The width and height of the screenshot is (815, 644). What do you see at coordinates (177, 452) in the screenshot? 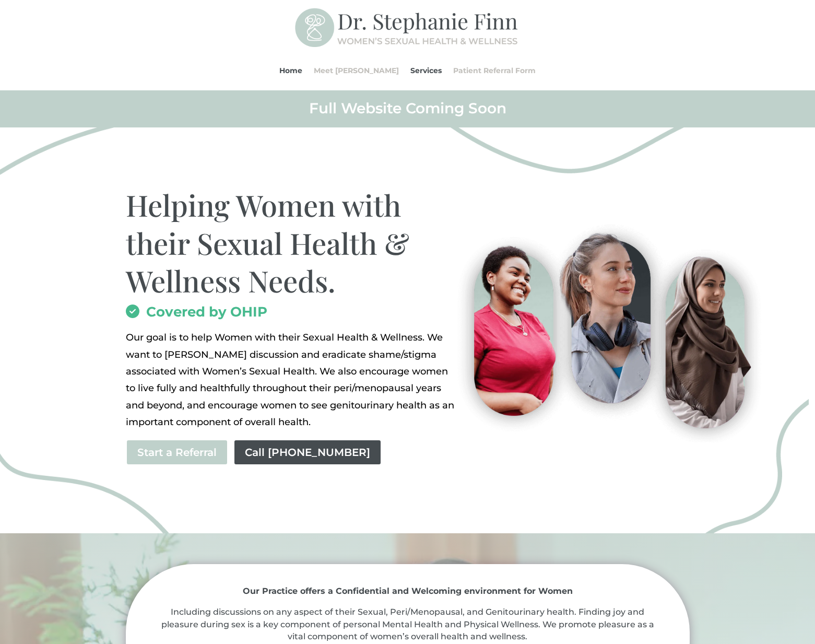
I see `a: Start a Referral` at bounding box center [177, 452].